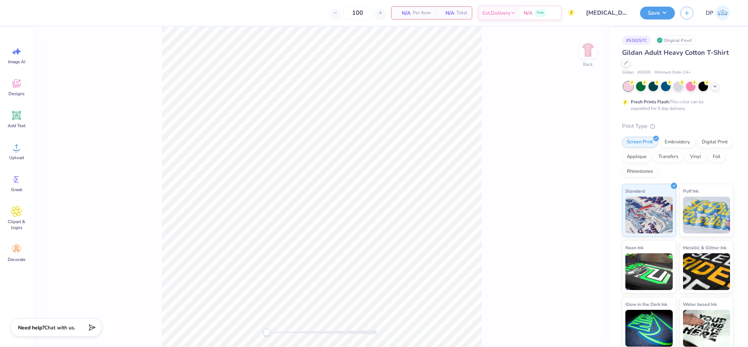 The image size is (748, 347). What do you see at coordinates (668, 157) in the screenshot?
I see `div: Transfers` at bounding box center [668, 157].